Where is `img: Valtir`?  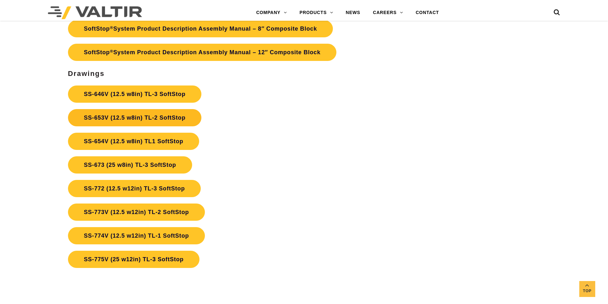 img: Valtir is located at coordinates (95, 13).